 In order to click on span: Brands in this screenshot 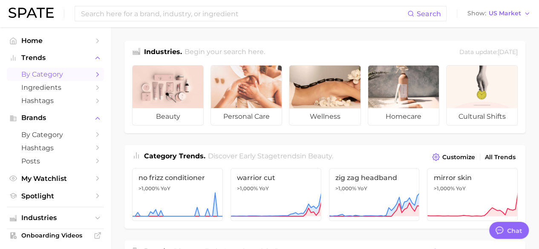, I will do `click(55, 118)`.